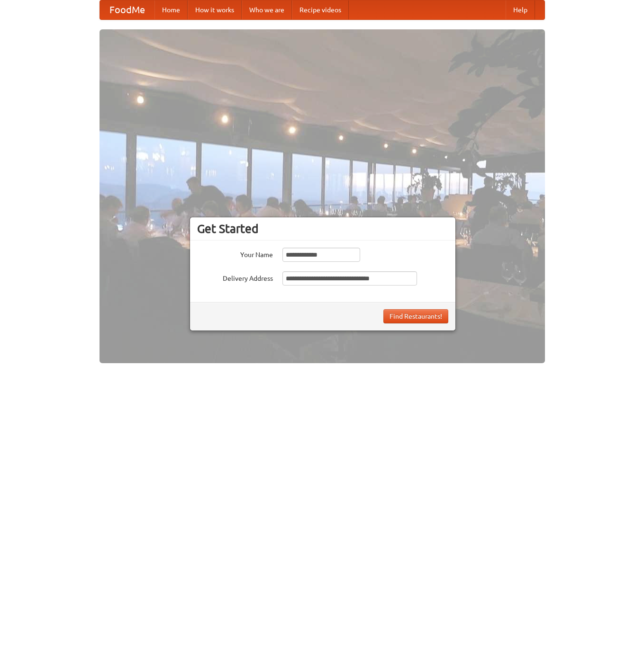 This screenshot has width=644, height=670. What do you see at coordinates (266, 10) in the screenshot?
I see `a: Who we are` at bounding box center [266, 10].